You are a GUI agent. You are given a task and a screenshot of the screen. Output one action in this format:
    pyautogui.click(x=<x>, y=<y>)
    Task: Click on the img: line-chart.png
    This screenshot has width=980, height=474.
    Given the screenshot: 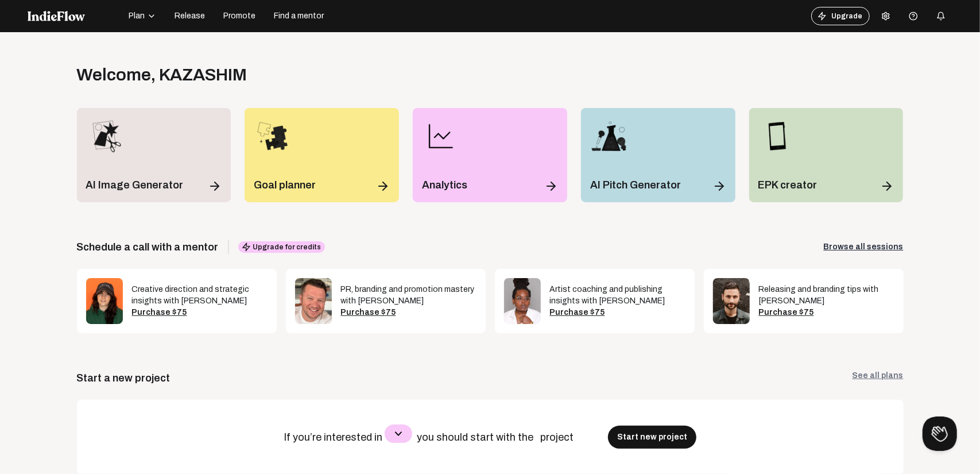 What is the action you would take?
    pyautogui.click(x=441, y=136)
    